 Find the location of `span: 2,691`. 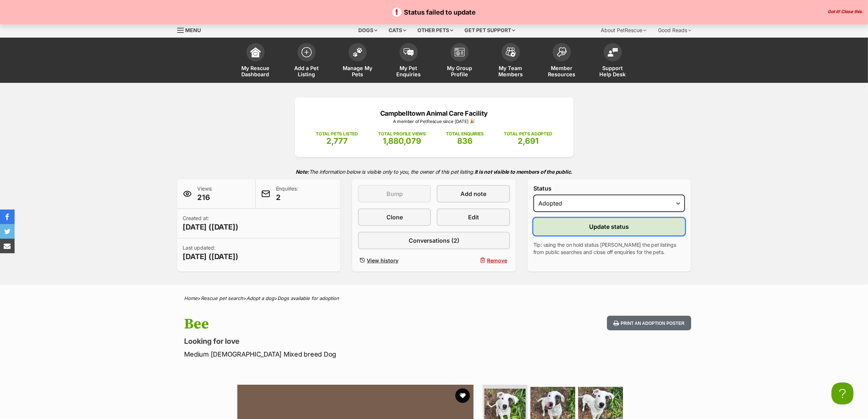

span: 2,691 is located at coordinates (528, 141).